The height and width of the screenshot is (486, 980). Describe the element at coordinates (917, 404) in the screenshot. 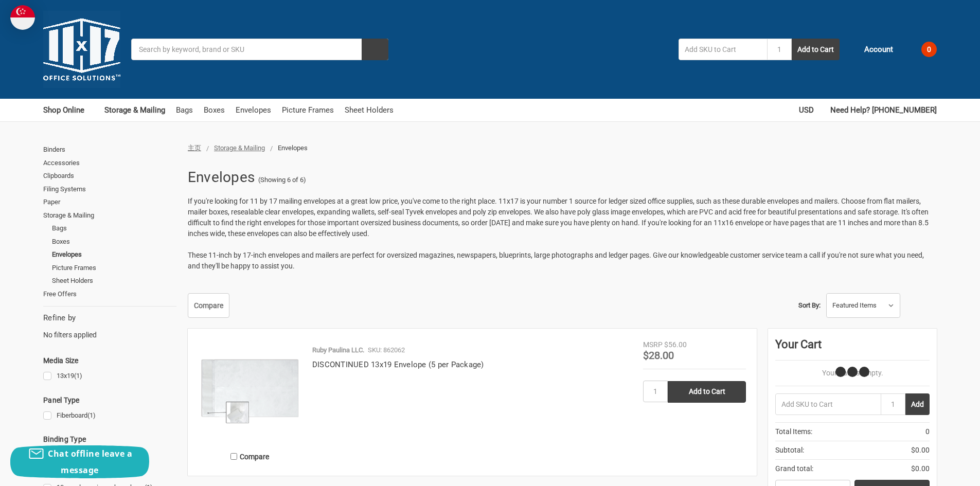

I see `button: Add` at that location.